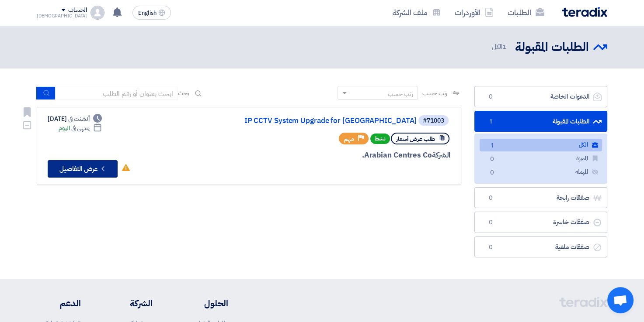  What do you see at coordinates (80, 128) in the screenshot?
I see `span: ينتهي في` at bounding box center [80, 128].